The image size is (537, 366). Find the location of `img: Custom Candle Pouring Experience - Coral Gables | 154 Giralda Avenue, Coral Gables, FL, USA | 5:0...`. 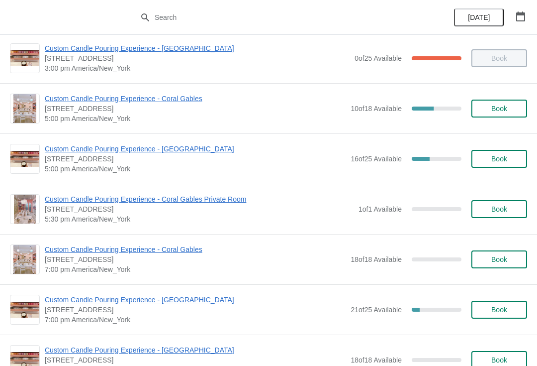

img: Custom Candle Pouring Experience - Coral Gables | 154 Giralda Avenue, Coral Gables, FL, USA | 5:0... is located at coordinates (25, 108).